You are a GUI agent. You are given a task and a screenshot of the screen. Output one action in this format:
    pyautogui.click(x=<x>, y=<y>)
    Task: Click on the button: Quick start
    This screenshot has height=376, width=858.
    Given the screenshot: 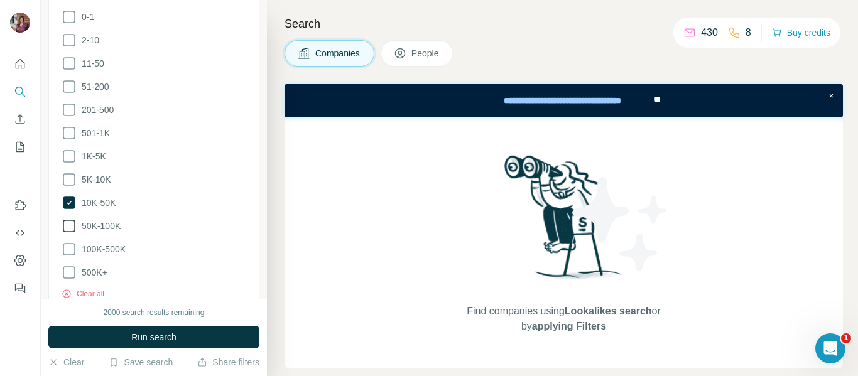 What is the action you would take?
    pyautogui.click(x=20, y=64)
    